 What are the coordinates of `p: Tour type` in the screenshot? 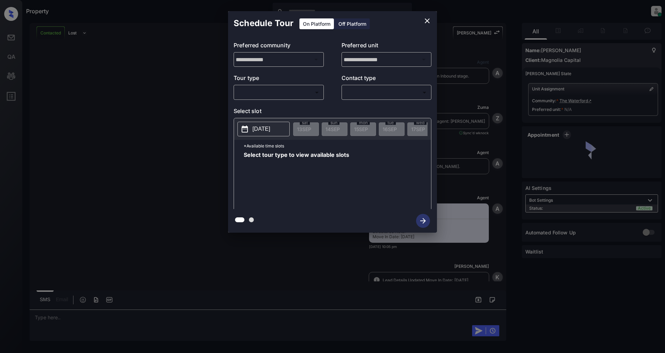 It's located at (278, 79).